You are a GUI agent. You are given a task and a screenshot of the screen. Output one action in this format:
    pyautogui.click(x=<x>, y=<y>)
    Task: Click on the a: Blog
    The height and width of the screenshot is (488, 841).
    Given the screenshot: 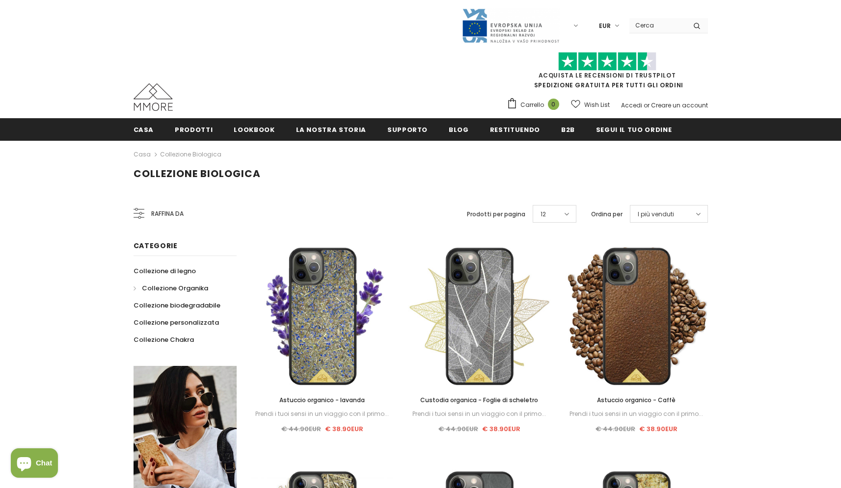 What is the action you would take?
    pyautogui.click(x=458, y=129)
    